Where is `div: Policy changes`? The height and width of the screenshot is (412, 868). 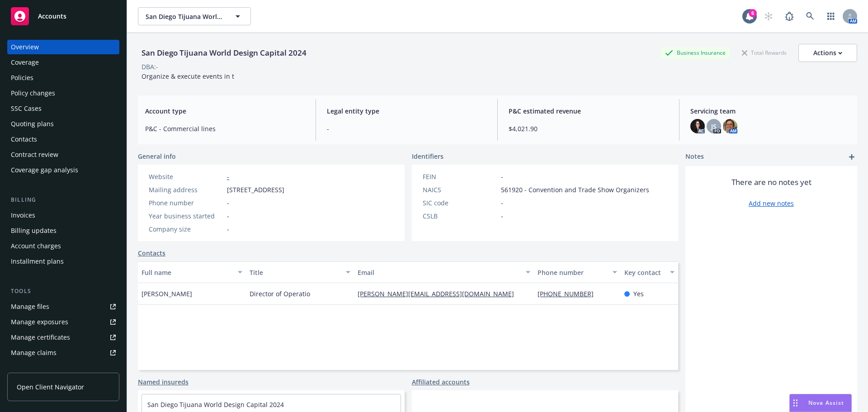
div: Policy changes is located at coordinates (33, 93).